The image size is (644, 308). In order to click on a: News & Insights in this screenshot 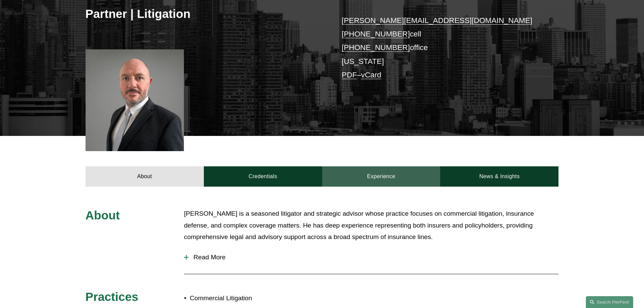, I will do `click(499, 176)`.